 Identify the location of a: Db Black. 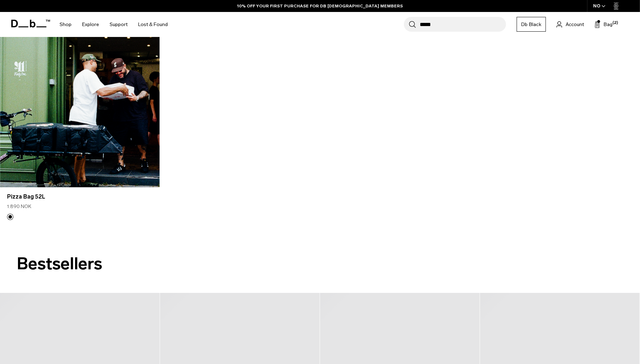
(531, 25).